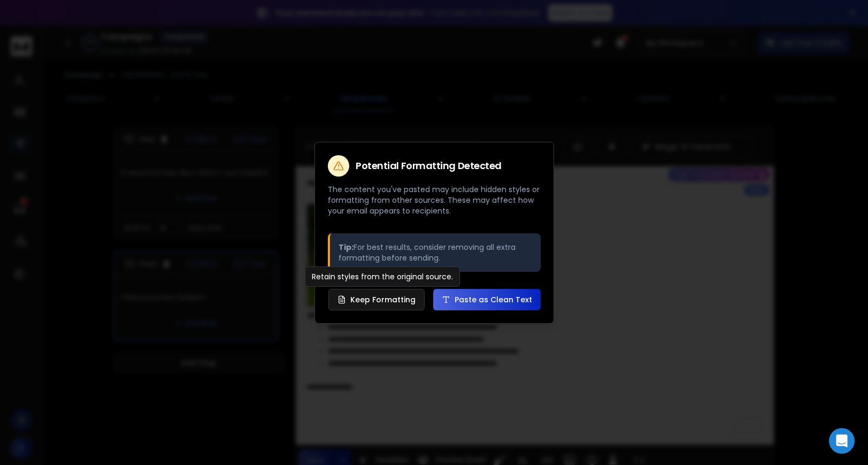  Describe the element at coordinates (435, 253) in the screenshot. I see `p: For best results, consider removing all extra formatting before sending.` at that location.